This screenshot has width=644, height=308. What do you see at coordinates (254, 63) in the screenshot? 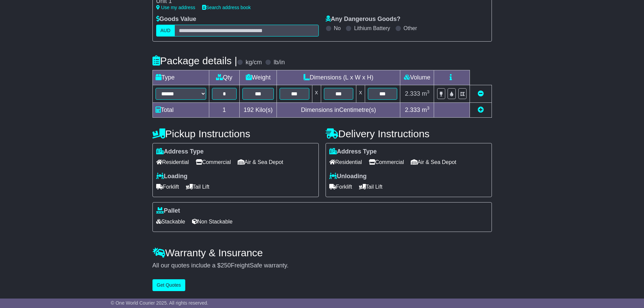
I see `label: kg/cm` at bounding box center [254, 63].